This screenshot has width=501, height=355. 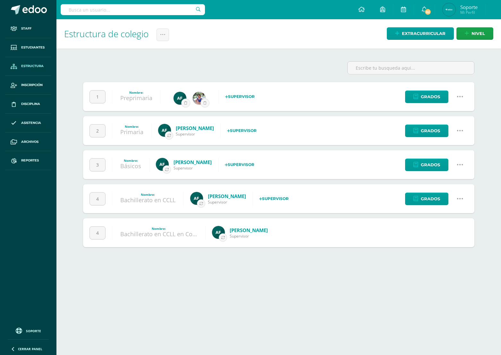 I want to click on span: Extracurricular, so click(x=424, y=33).